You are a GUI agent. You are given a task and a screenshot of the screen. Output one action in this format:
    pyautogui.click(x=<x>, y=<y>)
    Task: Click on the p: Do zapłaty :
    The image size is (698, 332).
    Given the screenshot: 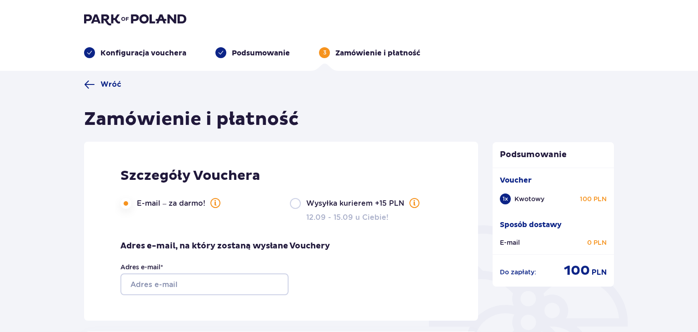 What is the action you would take?
    pyautogui.click(x=518, y=272)
    